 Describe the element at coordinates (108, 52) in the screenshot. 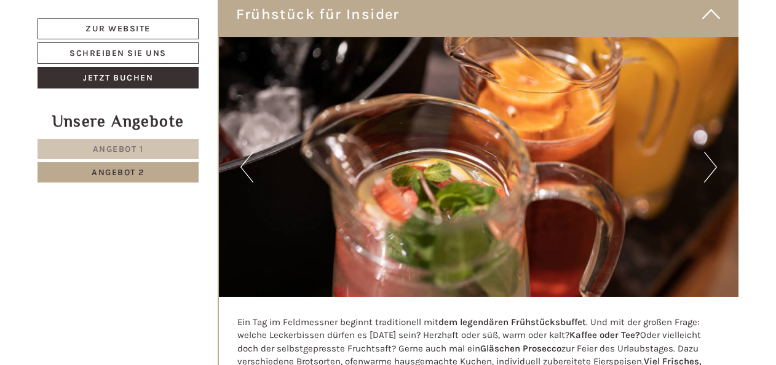

I see `div: Guten Tag, wie können wir Ihnen helfen?` at that location.